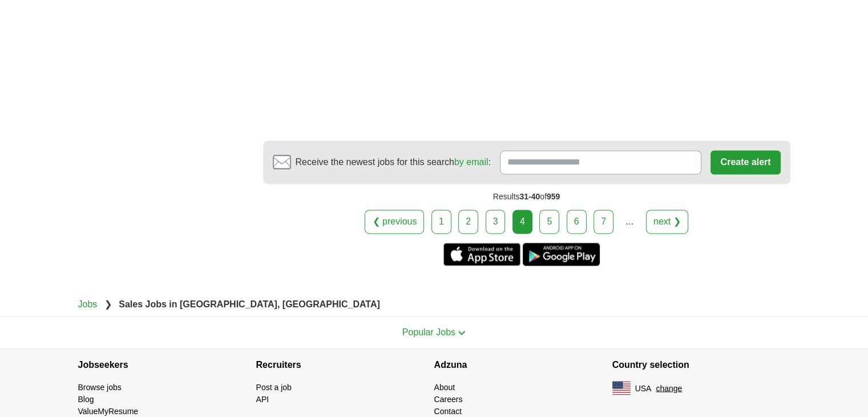 Image resolution: width=868 pixels, height=417 pixels. Describe the element at coordinates (667, 221) in the screenshot. I see `a: next ❯` at that location.